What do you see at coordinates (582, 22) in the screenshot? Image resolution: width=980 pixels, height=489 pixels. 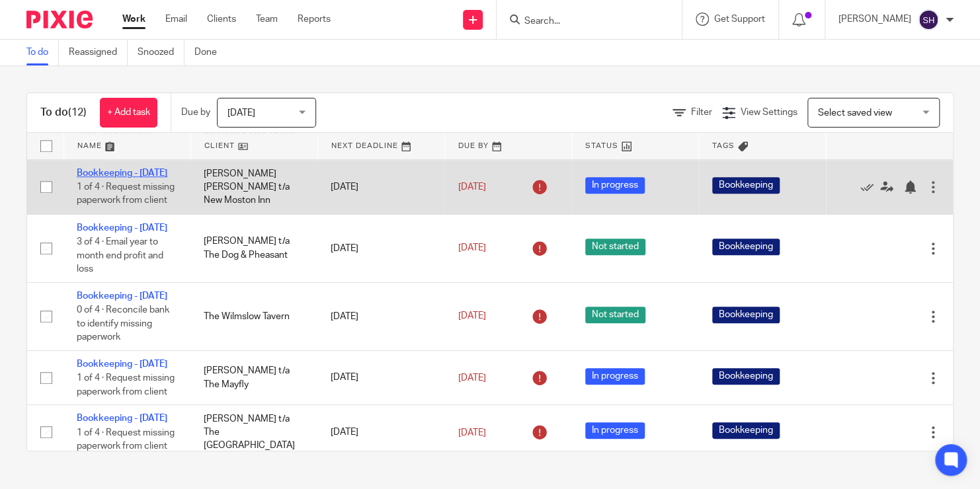 I see `input: Search` at bounding box center [582, 22].